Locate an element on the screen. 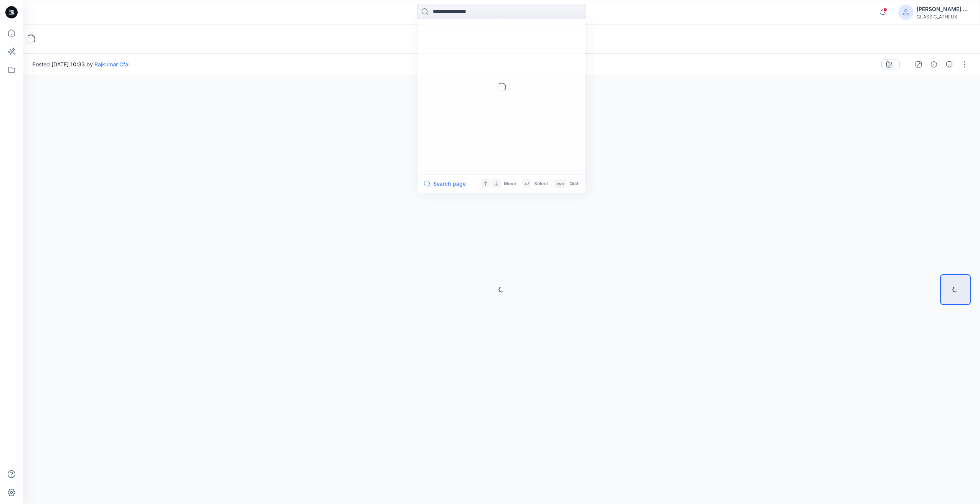 Image resolution: width=980 pixels, height=504 pixels. div: CLASSIC_ATHLUX is located at coordinates (943, 17).